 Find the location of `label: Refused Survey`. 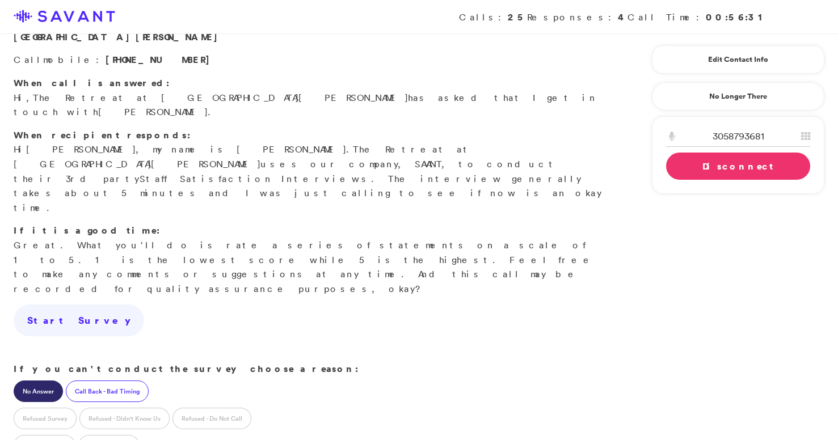

label: Refused Survey is located at coordinates (45, 419).